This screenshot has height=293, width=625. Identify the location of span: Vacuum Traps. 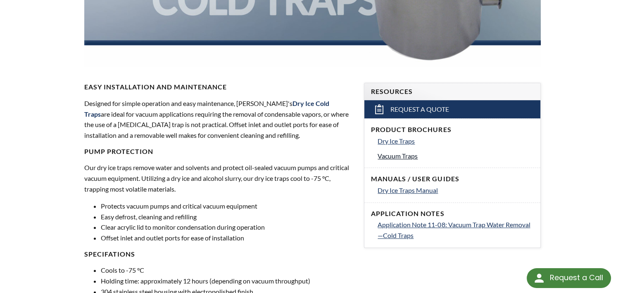
(398, 155).